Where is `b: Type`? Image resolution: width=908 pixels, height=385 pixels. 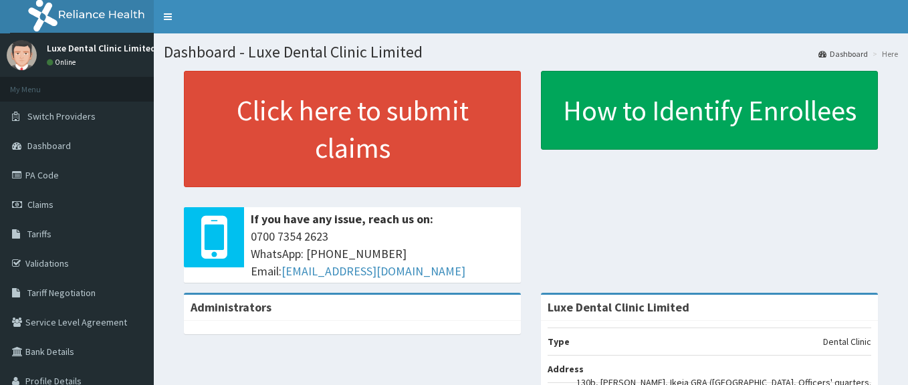 b: Type is located at coordinates (558, 342).